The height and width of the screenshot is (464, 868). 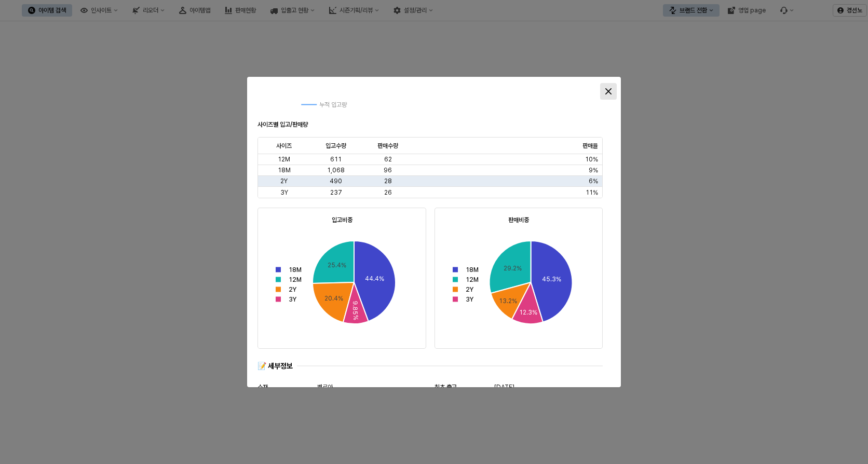 I want to click on span: 3Y, so click(x=284, y=192).